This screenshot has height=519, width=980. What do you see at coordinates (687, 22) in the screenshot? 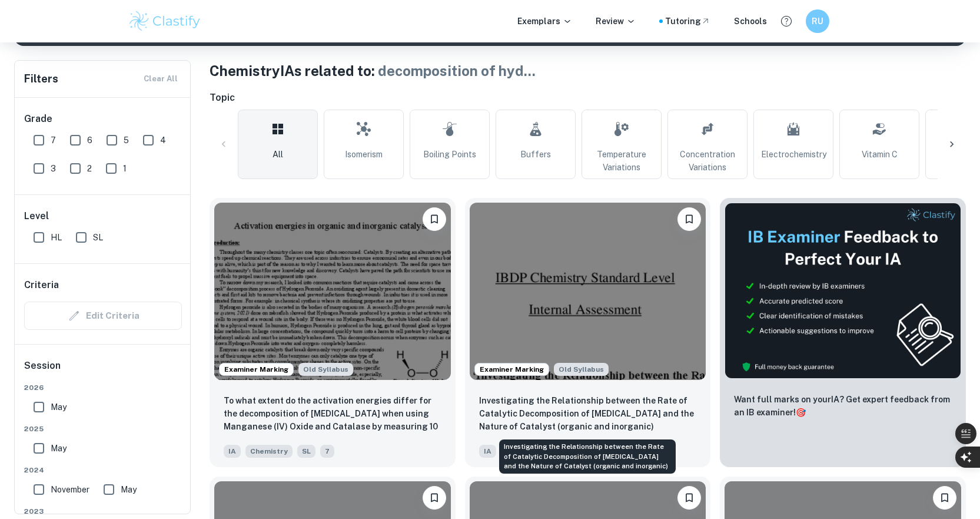
I see `a: Tutoring` at bounding box center [687, 22].